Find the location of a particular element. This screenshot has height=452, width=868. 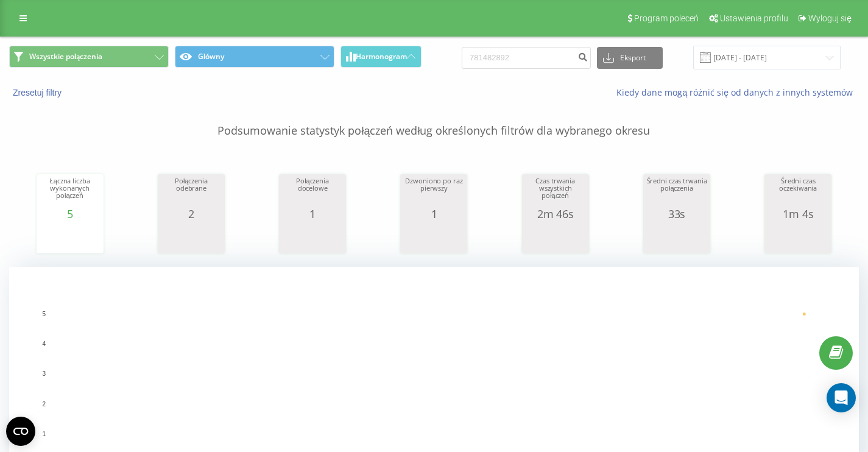

a: Kiedy dane mogą różnić się od danych z innych systemów is located at coordinates (738, 92).